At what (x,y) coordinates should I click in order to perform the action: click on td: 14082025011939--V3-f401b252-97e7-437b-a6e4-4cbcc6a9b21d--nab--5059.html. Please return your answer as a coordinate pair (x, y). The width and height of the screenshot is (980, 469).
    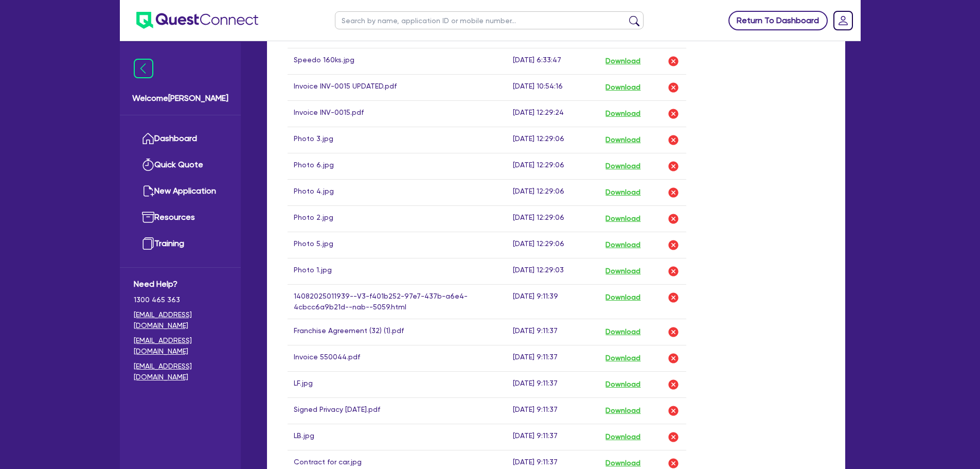
    Looking at the image, I should click on (397, 301).